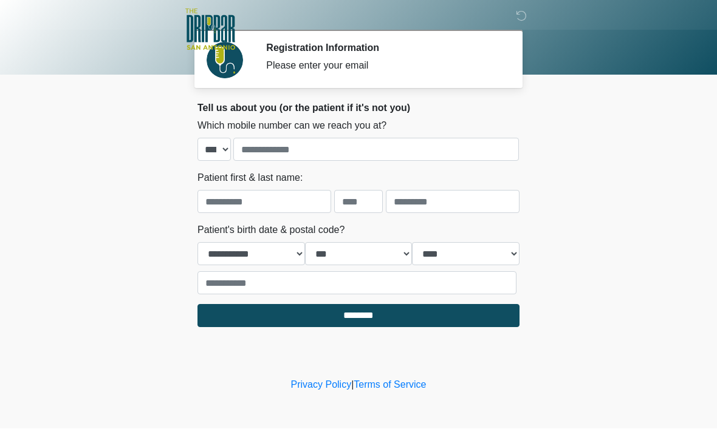  I want to click on img: The DRIPBaR - San Antonio Fossil Creek Logo, so click(210, 30).